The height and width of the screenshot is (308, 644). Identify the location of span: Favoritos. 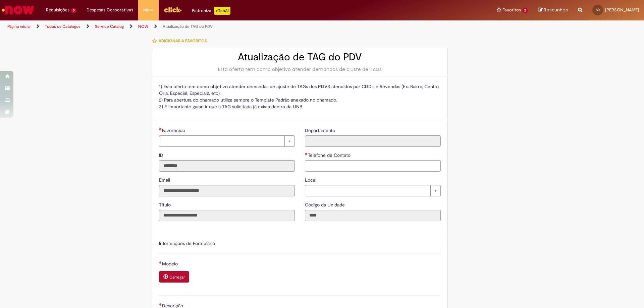
(511, 10).